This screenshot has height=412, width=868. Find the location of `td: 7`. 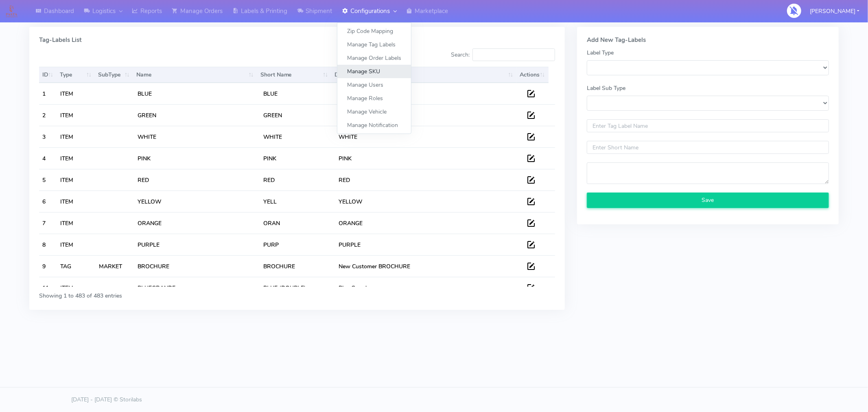

td: 7 is located at coordinates (48, 222).